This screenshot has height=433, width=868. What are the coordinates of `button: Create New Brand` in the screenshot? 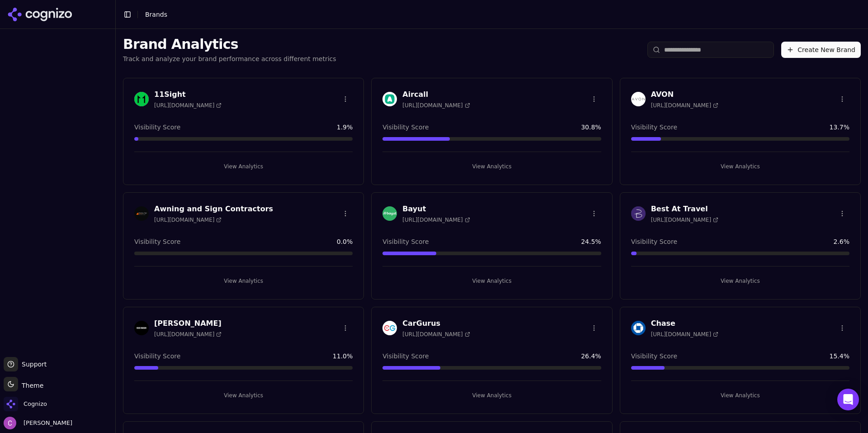 It's located at (821, 50).